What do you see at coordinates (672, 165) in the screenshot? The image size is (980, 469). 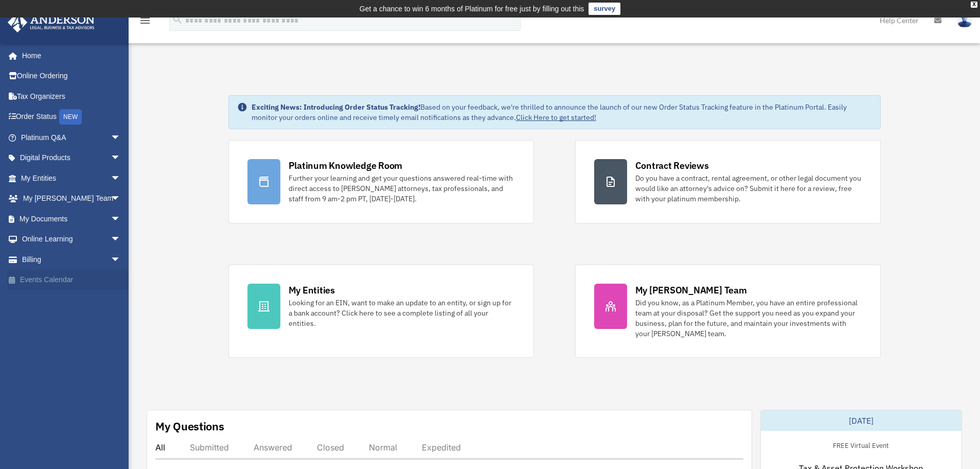 I see `div: Contract Reviews` at bounding box center [672, 165].